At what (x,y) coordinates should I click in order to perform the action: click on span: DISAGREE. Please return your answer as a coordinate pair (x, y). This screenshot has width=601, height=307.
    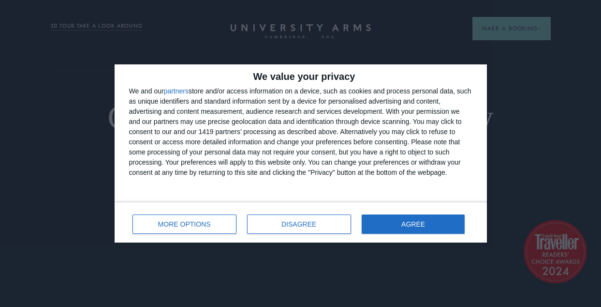
    Looking at the image, I should click on (299, 224).